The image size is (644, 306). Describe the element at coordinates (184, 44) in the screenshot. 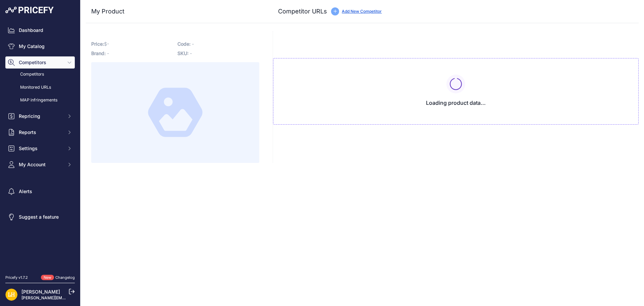

I see `span: Code:` at that location.